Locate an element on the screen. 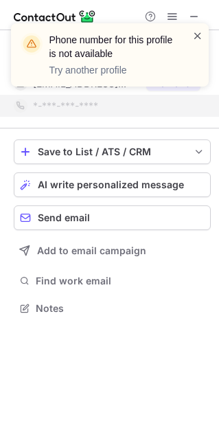 The width and height of the screenshot is (219, 439). button: Notes is located at coordinates (112, 309).